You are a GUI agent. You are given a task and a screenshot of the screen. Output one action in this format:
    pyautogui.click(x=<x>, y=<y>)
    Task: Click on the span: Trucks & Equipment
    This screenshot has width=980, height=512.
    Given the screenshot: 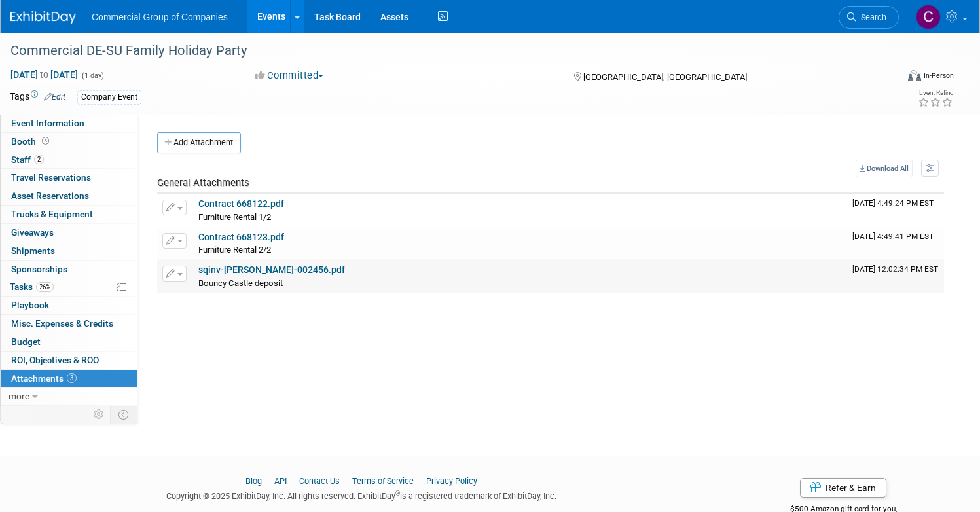 What is the action you would take?
    pyautogui.click(x=52, y=214)
    